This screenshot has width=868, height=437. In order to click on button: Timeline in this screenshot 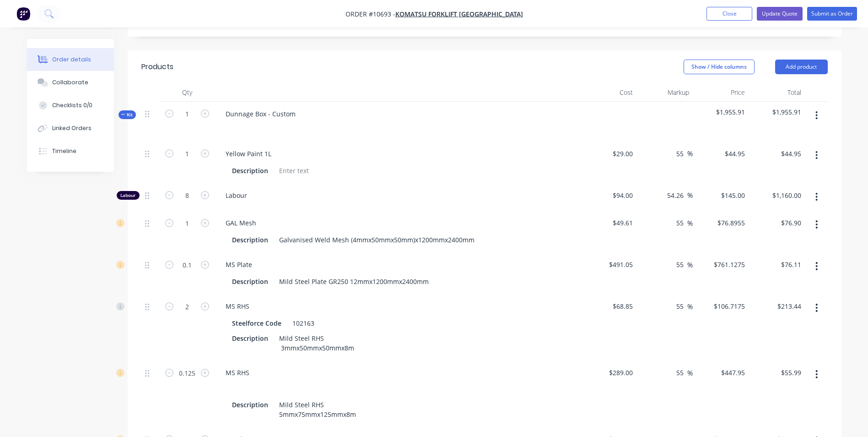, I will do `click(71, 151)`.